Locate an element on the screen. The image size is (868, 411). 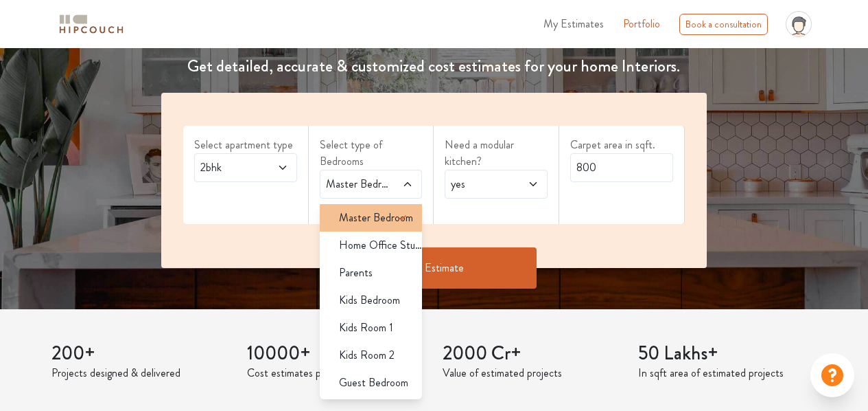
span: Guest Bedroom is located at coordinates (373, 383).